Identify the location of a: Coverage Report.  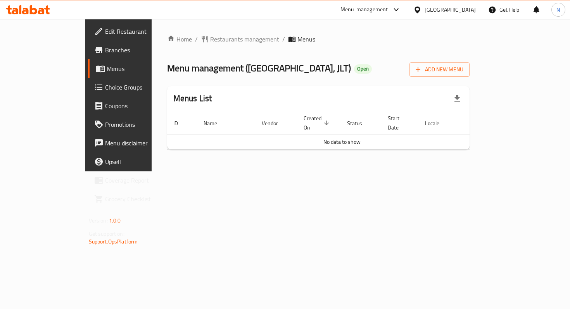
(134, 180).